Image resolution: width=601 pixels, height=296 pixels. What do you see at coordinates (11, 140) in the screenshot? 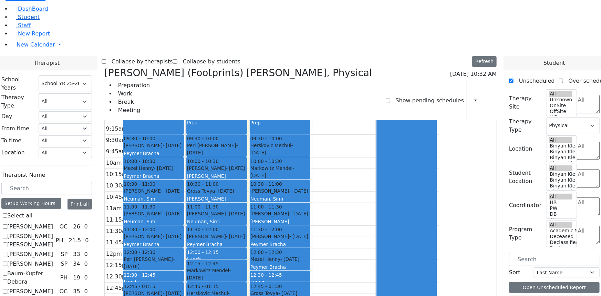
I see `label: To time` at bounding box center [11, 140].